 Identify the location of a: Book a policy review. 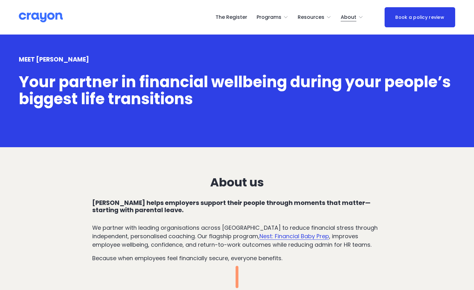
(420, 17).